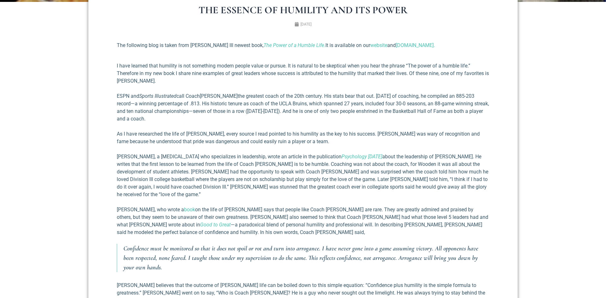 This screenshot has width=606, height=298. Describe the element at coordinates (379, 45) in the screenshot. I see `a: website` at that location.